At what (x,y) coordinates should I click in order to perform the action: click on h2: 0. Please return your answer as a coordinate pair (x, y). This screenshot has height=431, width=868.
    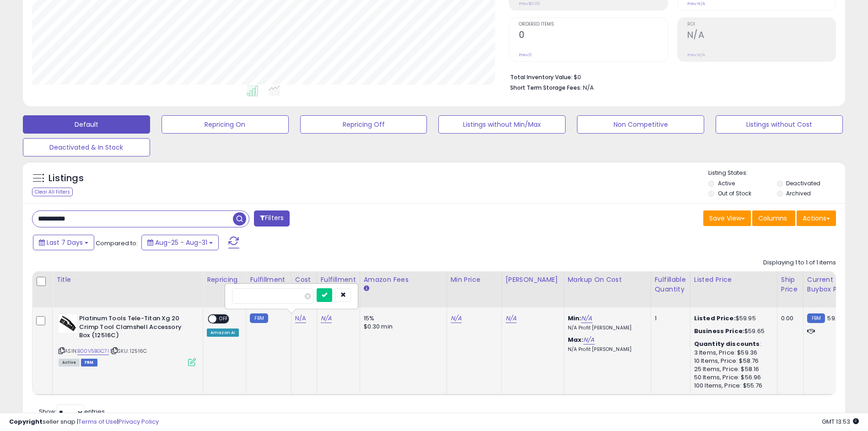
    Looking at the image, I should click on (593, 36).